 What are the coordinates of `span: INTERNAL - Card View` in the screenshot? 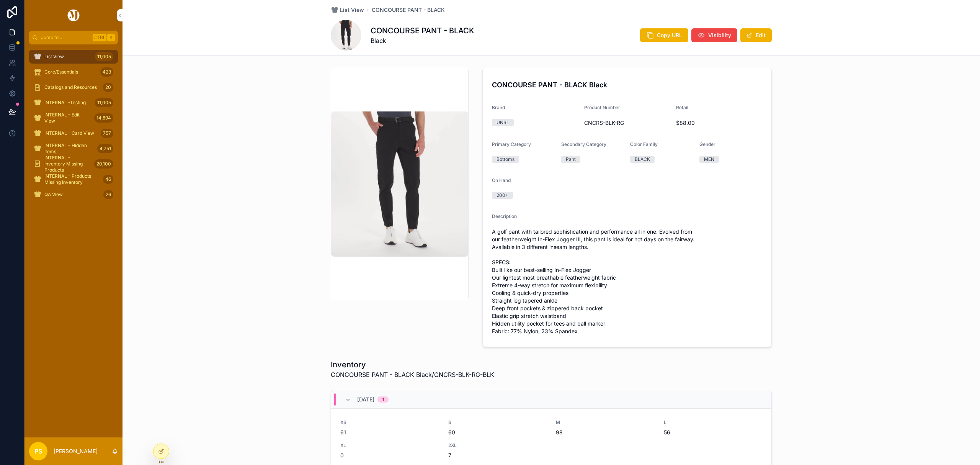 It's located at (69, 133).